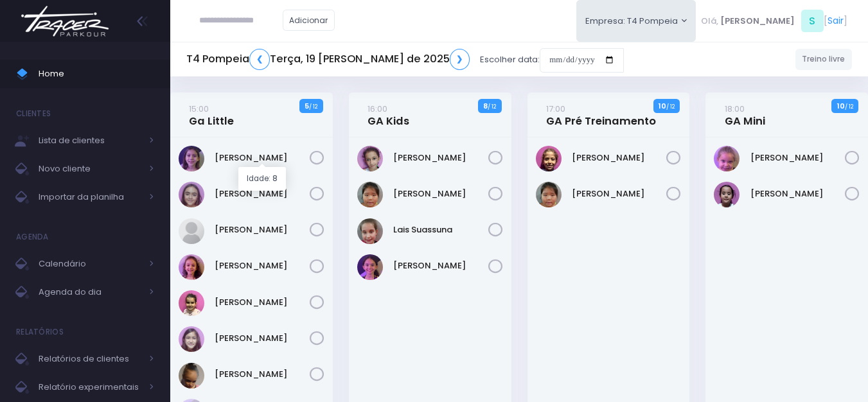 The height and width of the screenshot is (402, 868). What do you see at coordinates (813, 21) in the screenshot?
I see `span: S` at bounding box center [813, 21].